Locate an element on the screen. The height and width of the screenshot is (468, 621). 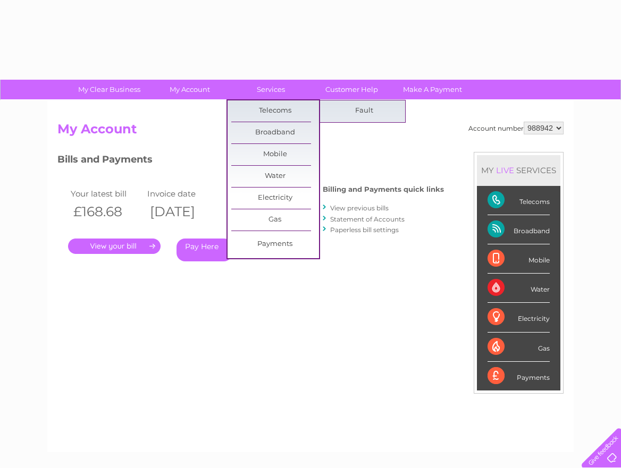
h3: Bills and Payments is located at coordinates (250, 161).